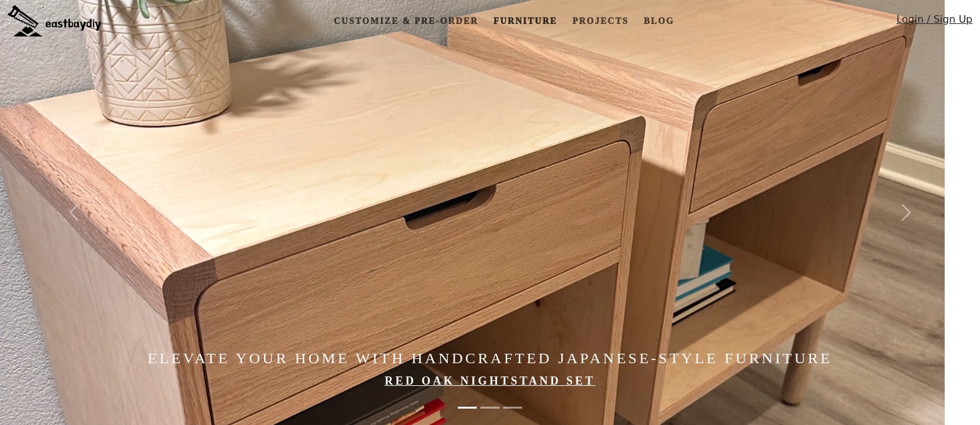  I want to click on img: eastbaydiy, so click(54, 21).